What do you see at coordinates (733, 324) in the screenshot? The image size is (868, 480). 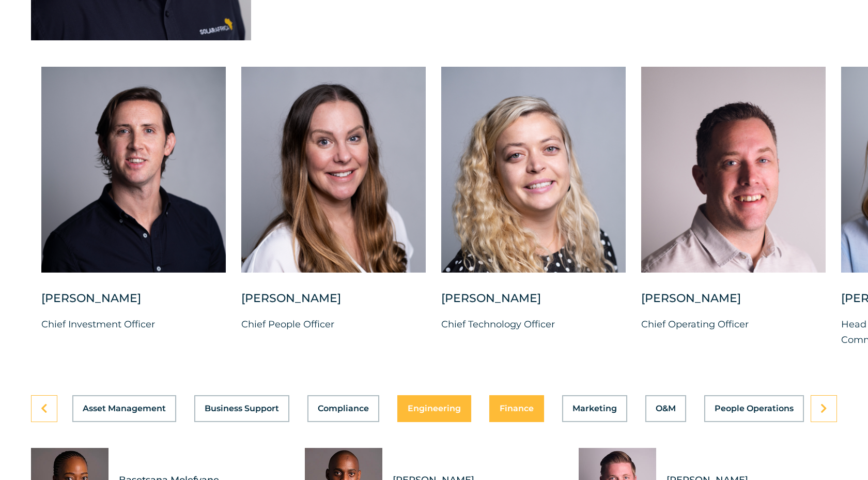 I see `p: Chief Operating Officer` at bounding box center [733, 324].